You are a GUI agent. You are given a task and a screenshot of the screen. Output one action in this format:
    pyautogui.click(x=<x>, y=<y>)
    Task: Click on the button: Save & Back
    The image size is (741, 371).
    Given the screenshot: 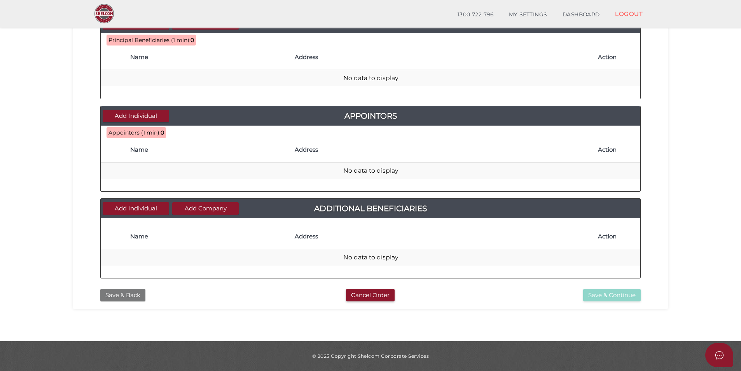 What is the action you would take?
    pyautogui.click(x=123, y=295)
    